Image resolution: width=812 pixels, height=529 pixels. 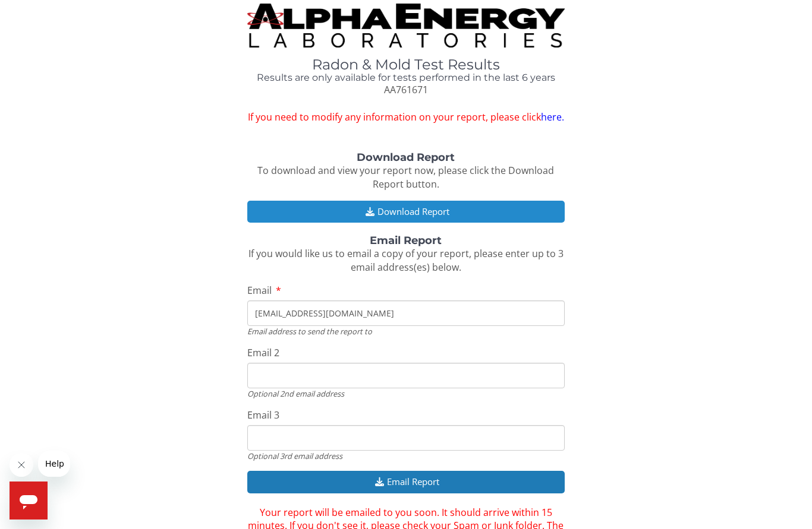 I want to click on span: Email 3, so click(x=263, y=415).